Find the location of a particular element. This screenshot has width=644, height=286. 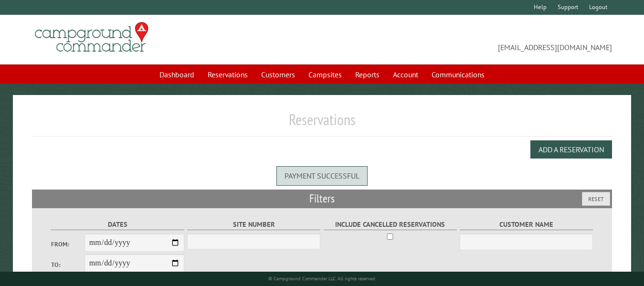

a: Reservations is located at coordinates (228, 75).